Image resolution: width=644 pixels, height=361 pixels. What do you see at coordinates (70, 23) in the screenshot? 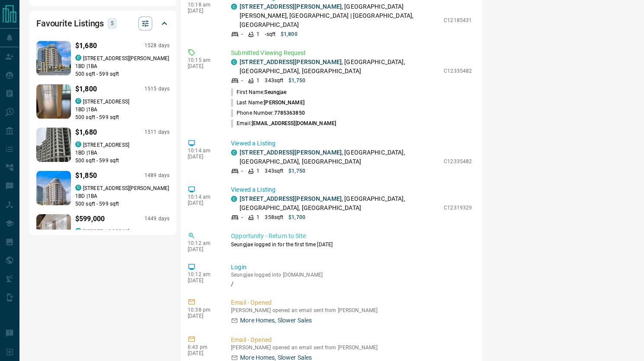
I see `h2: Favourite Listings` at bounding box center [70, 23].